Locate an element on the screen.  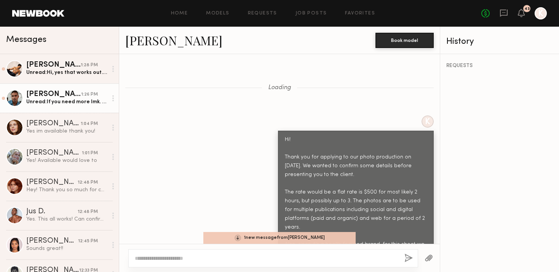
a: Favorites is located at coordinates (360, 13).